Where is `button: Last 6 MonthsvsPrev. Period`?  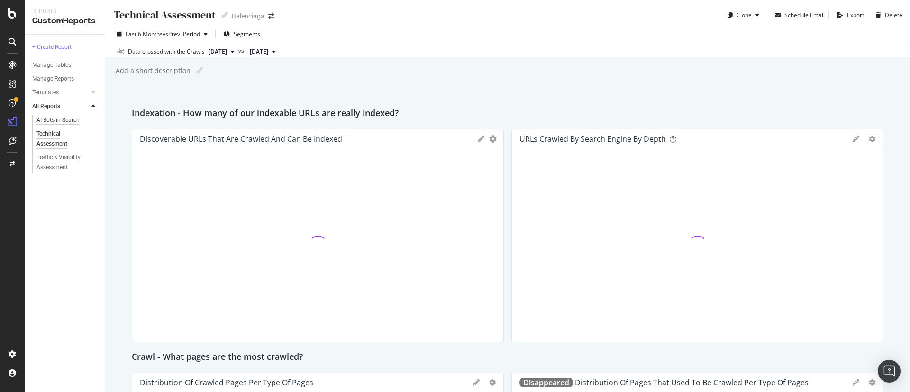 button: Last 6 MonthsvsPrev. Period is located at coordinates (162, 34).